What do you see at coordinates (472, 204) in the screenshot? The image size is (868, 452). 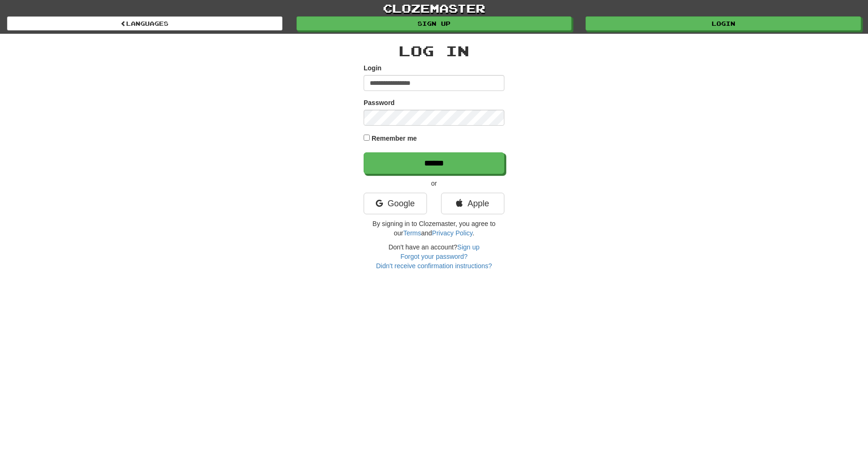 I see `a: Apple` at bounding box center [472, 204].